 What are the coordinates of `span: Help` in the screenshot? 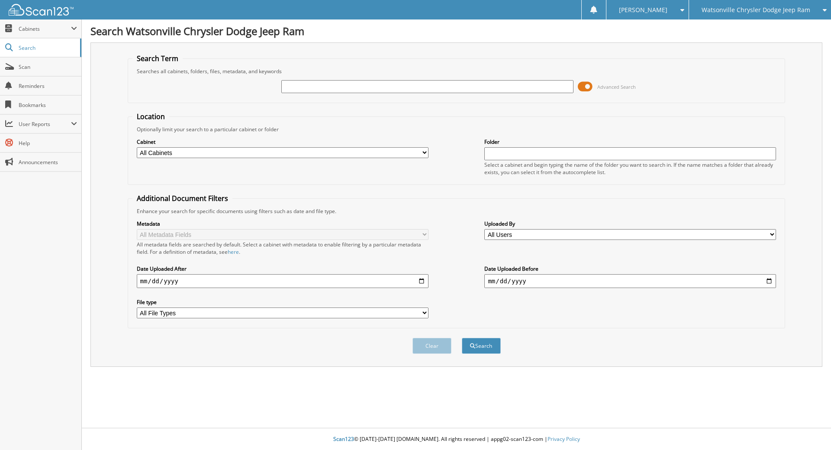 It's located at (48, 143).